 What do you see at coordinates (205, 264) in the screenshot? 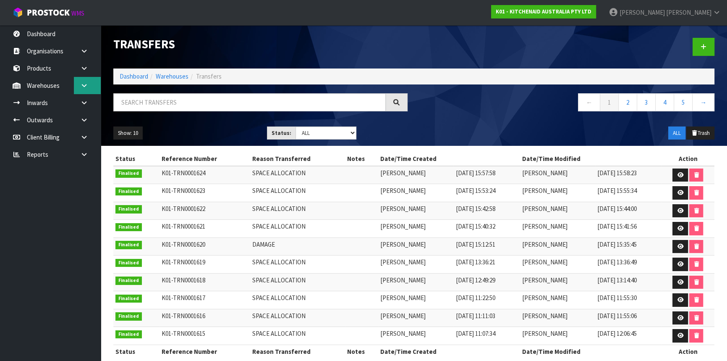
I see `td: K01-TRN0001619` at bounding box center [205, 264].